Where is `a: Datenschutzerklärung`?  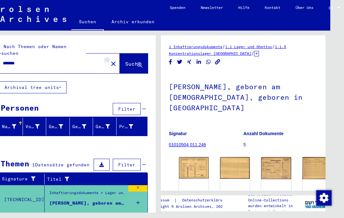 a: Datenschutzerklärung is located at coordinates (206, 200).